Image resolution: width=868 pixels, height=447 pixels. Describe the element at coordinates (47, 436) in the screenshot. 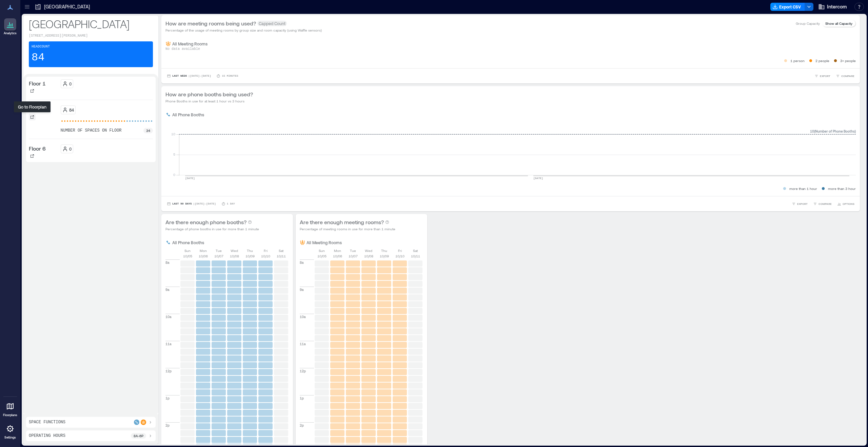

I see `p: Operating Hours` at that location.